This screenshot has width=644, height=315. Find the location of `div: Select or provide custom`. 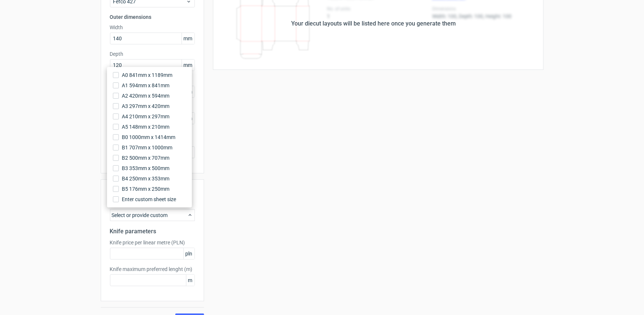

div: Select or provide custom is located at coordinates (152, 215).